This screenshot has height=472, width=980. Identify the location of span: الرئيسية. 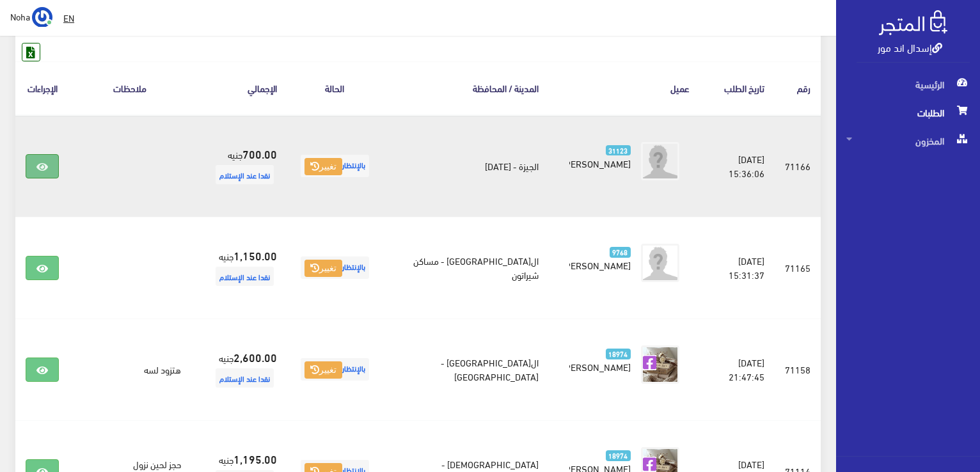
(908, 85).